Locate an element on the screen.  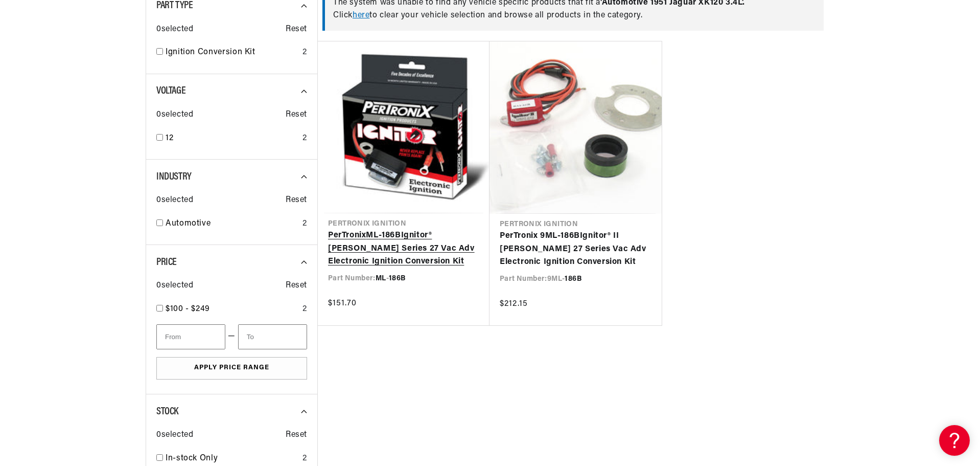
span: Voltage is located at coordinates (171, 91).